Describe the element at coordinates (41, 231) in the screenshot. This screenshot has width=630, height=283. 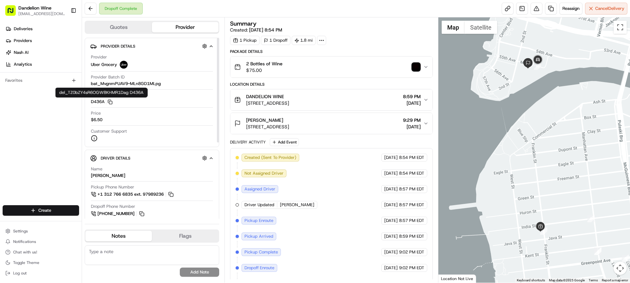
I see `button: Settings` at that location.